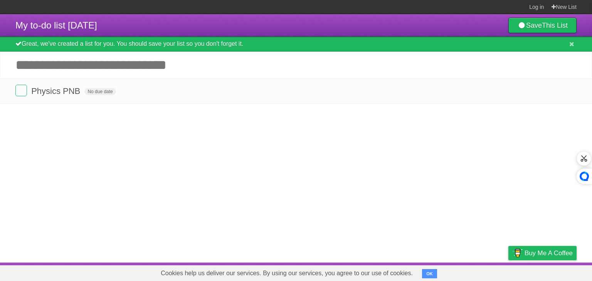  I want to click on a: Terms, so click(480, 272).